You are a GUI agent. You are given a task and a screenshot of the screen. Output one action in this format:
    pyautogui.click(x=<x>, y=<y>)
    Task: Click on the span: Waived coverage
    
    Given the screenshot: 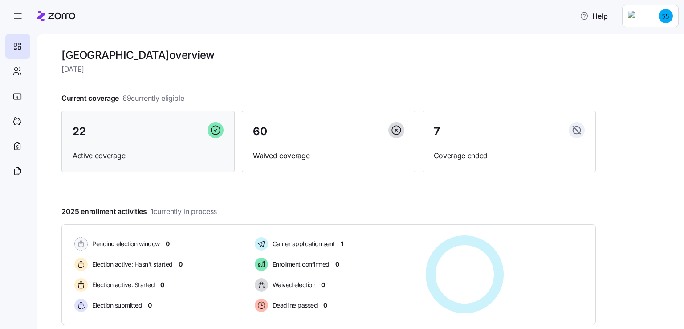 What is the action you would take?
    pyautogui.click(x=328, y=155)
    